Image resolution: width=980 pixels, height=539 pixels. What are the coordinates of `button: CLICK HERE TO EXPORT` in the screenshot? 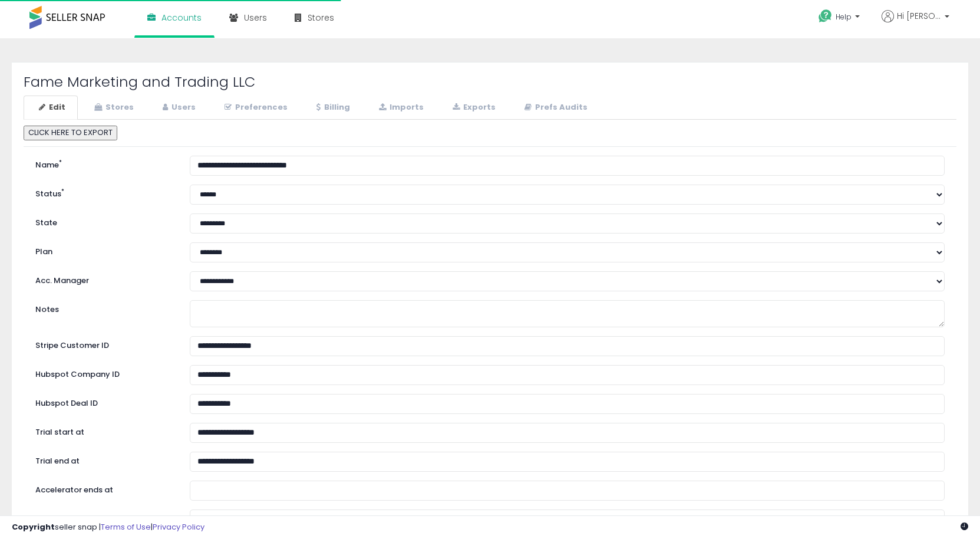 It's located at (70, 133).